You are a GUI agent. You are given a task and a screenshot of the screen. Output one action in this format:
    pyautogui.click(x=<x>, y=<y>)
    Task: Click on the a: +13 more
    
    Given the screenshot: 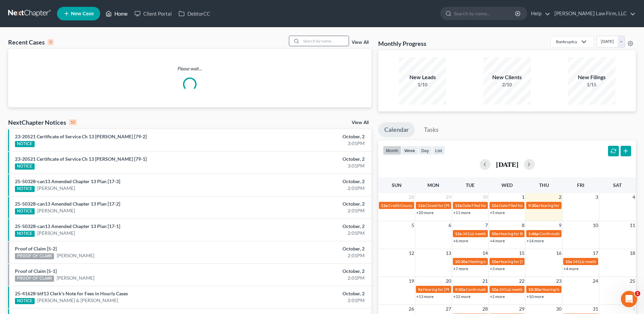 What is the action you would take?
    pyautogui.click(x=425, y=296)
    